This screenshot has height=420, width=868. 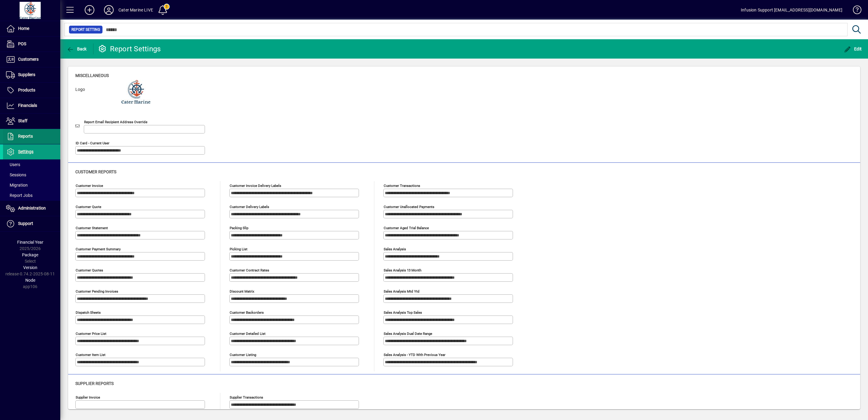 What do you see at coordinates (94, 99) in the screenshot?
I see `label: Logo` at bounding box center [94, 99].